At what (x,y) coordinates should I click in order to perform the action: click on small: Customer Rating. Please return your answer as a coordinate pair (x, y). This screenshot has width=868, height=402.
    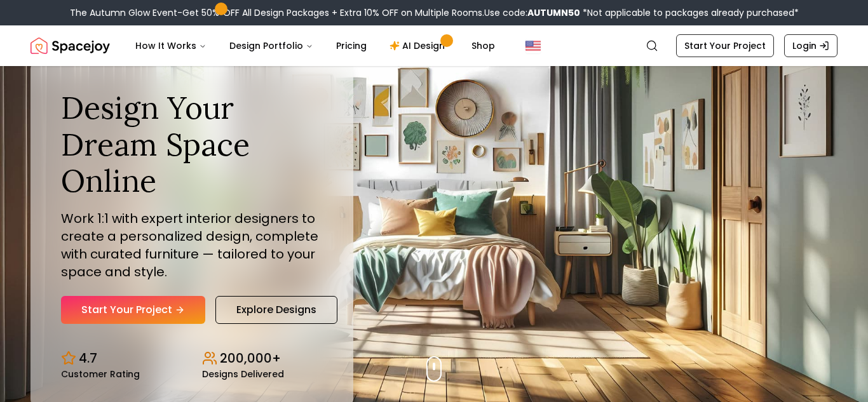
    Looking at the image, I should click on (101, 375).